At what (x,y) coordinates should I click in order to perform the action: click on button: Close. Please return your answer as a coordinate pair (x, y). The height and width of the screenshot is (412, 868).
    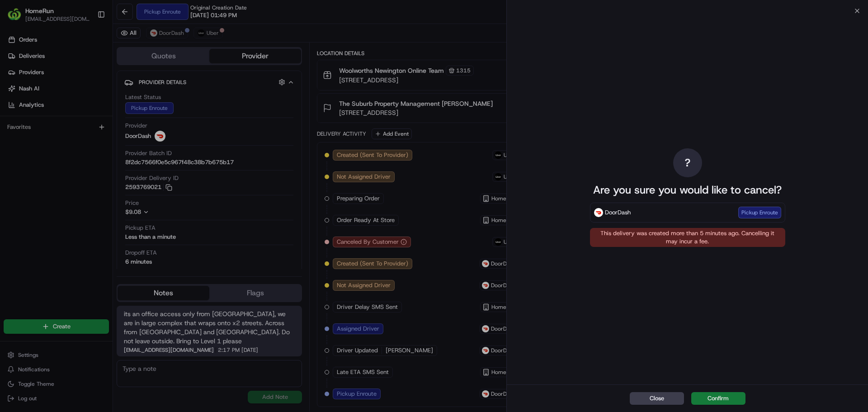
    Looking at the image, I should click on (657, 398).